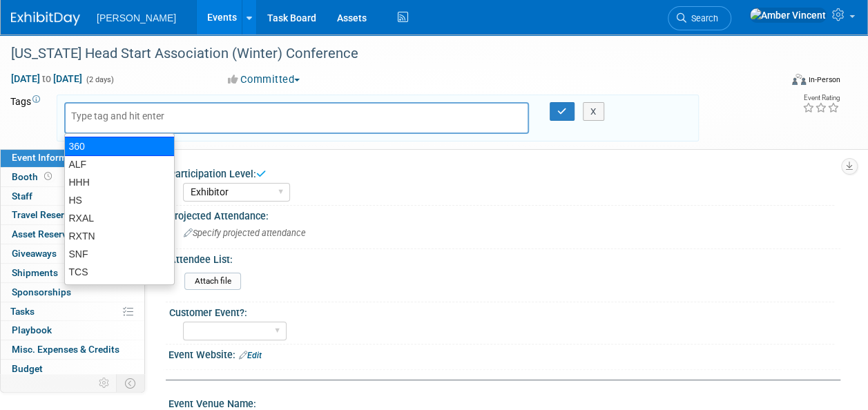  Describe the element at coordinates (120, 200) in the screenshot. I see `div: HS` at that location.